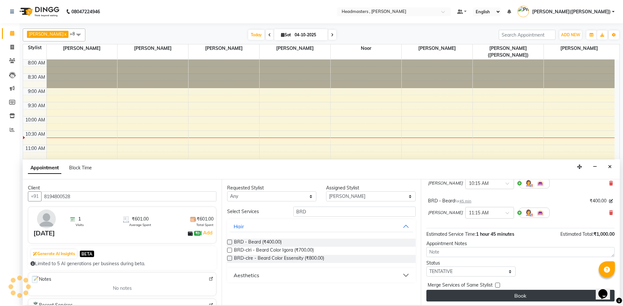 This screenshot has height=306, width=623. Describe the element at coordinates (309, 35) in the screenshot. I see `input: 2025-10-04` at that location.